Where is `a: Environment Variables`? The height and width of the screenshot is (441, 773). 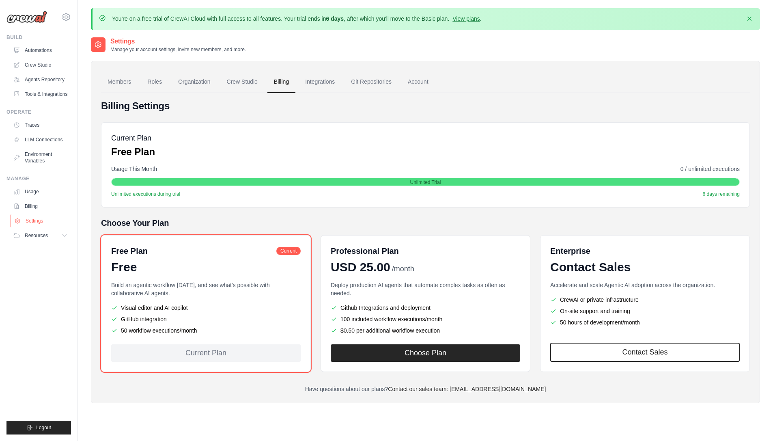
a: Environment Variables is located at coordinates (40, 157).